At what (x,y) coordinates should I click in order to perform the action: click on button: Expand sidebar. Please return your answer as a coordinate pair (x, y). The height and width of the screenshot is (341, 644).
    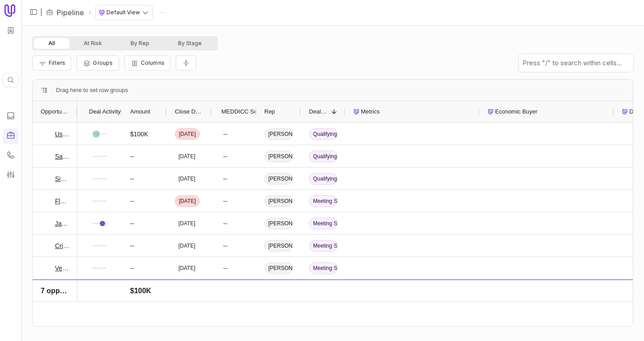
    Looking at the image, I should click on (33, 12).